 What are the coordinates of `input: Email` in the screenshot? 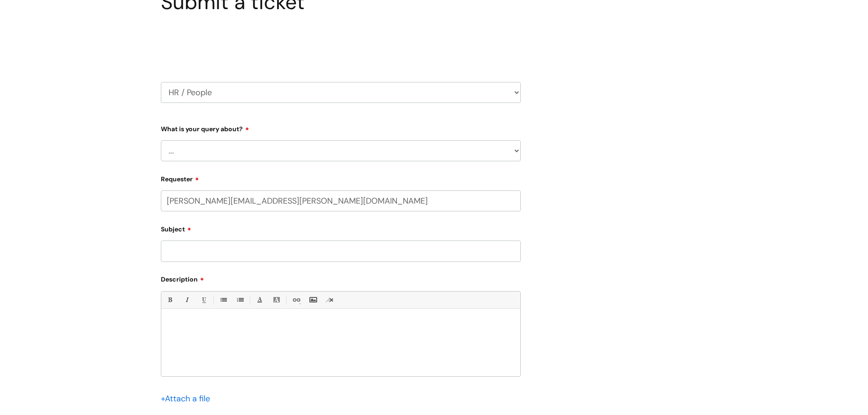 It's located at (341, 201).